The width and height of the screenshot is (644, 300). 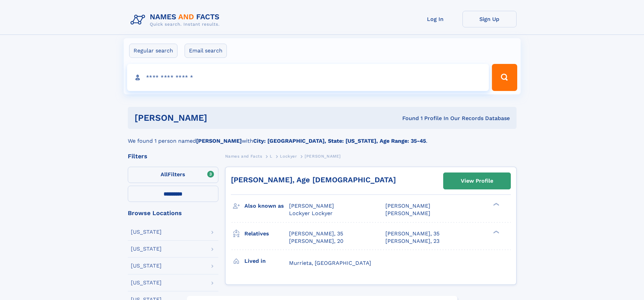 I want to click on span: Lockyer Lockyer, so click(x=310, y=213).